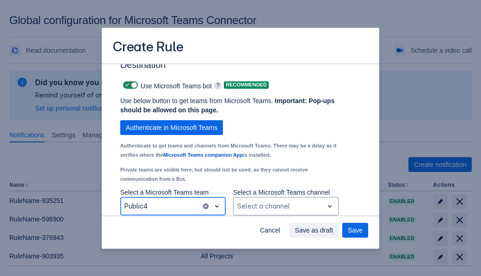 This screenshot has height=276, width=481. What do you see at coordinates (286, 193) in the screenshot?
I see `p: Select a Microsoft Teams channel` at bounding box center [286, 193].